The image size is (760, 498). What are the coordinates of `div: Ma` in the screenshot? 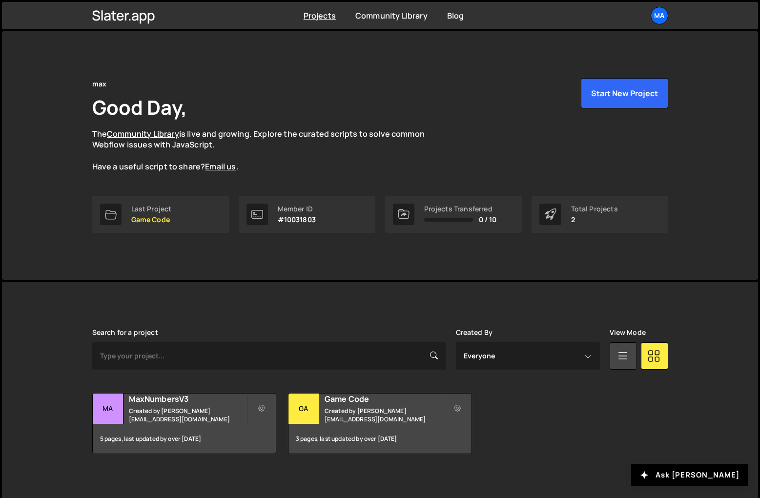 It's located at (108, 409).